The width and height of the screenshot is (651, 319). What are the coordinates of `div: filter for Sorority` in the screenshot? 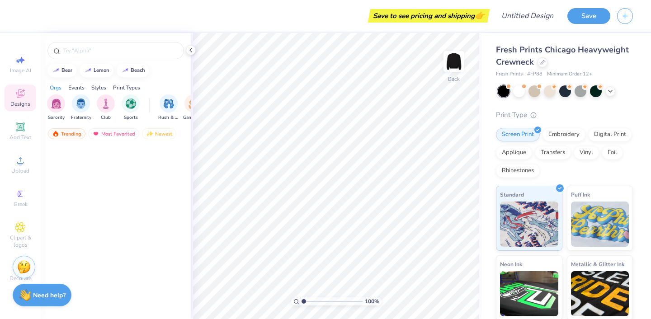 It's located at (56, 108).